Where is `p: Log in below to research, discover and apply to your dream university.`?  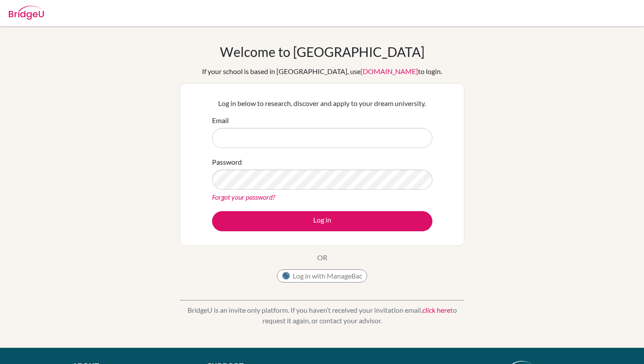 p: Log in below to research, discover and apply to your dream university. is located at coordinates (322, 103).